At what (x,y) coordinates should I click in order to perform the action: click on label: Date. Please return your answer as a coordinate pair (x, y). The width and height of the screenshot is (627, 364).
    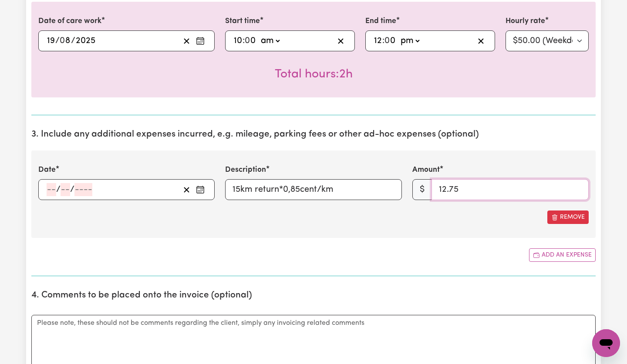
    Looking at the image, I should click on (47, 170).